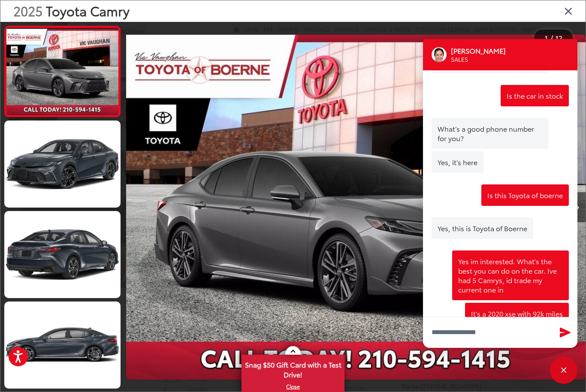 This screenshot has height=392, width=586. I want to click on p: SALES, so click(479, 59).